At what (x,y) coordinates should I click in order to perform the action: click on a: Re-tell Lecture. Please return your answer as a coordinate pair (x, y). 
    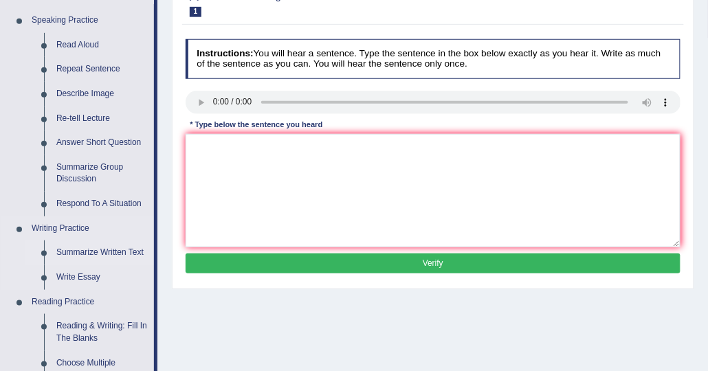
    Looking at the image, I should click on (102, 119).